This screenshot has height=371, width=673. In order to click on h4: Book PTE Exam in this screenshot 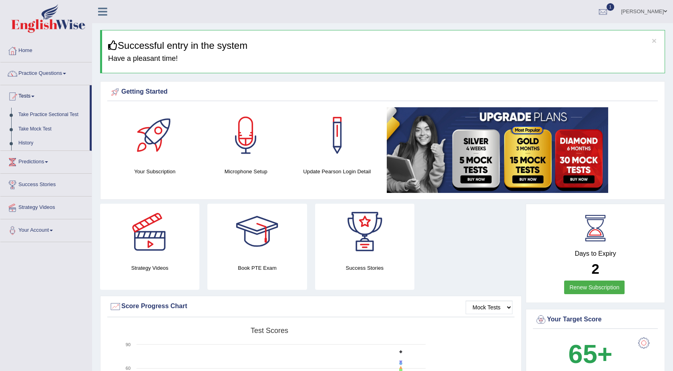, I will do `click(257, 268)`.